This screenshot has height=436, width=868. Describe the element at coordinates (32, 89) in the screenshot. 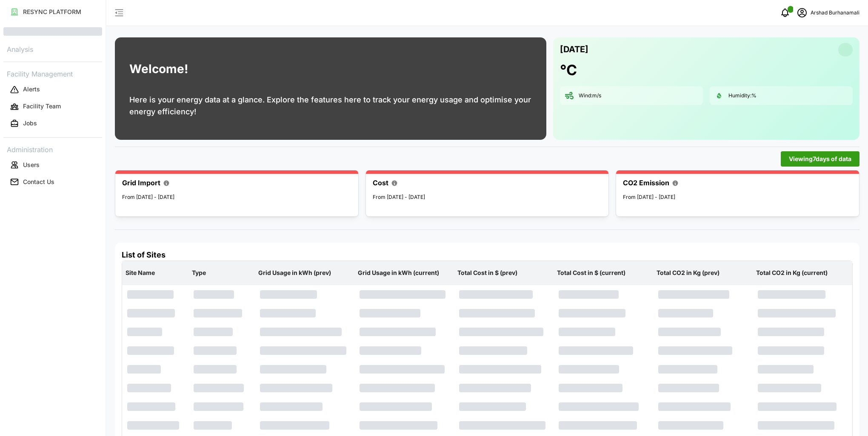

I see `p: Alerts` at that location.